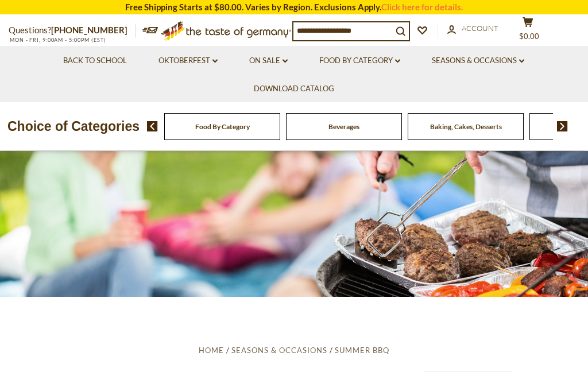 This screenshot has width=588, height=372. What do you see at coordinates (222, 126) in the screenshot?
I see `span: Food By Category` at bounding box center [222, 126].